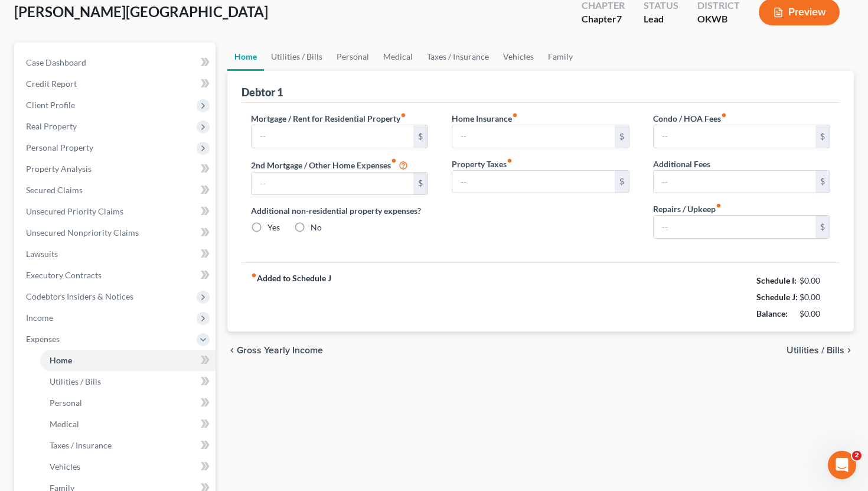 The width and height of the screenshot is (868, 491). I want to click on a: Secured Claims, so click(115, 190).